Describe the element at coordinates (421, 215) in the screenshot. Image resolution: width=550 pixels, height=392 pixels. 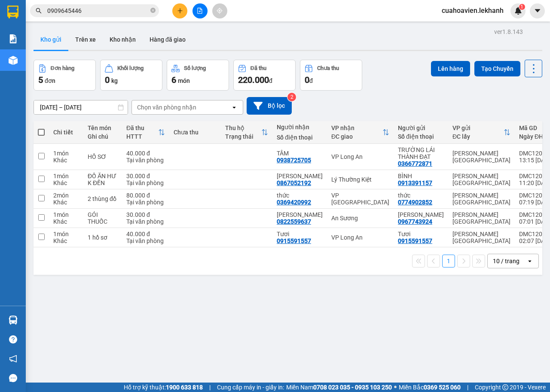
I see `div: Linh` at that location.